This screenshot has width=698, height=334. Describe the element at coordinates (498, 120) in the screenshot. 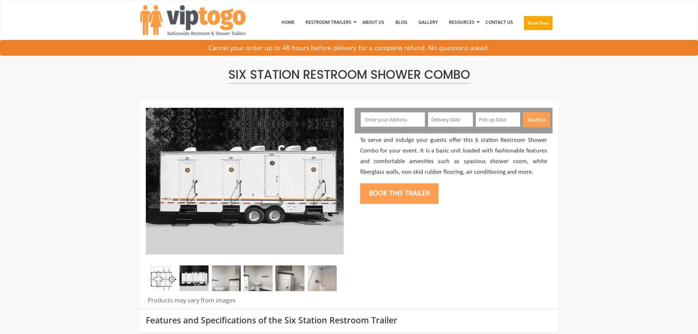

I see `input: Pick up Date` at that location.